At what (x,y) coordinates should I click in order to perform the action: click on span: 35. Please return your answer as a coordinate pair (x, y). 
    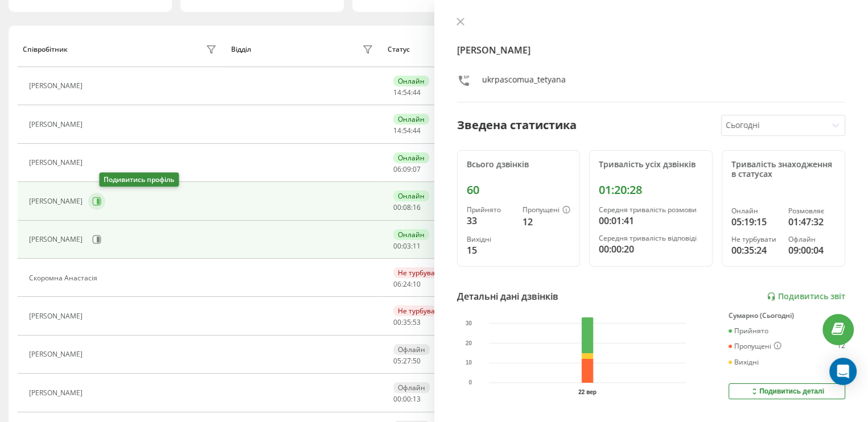
    Looking at the image, I should click on (407, 322).